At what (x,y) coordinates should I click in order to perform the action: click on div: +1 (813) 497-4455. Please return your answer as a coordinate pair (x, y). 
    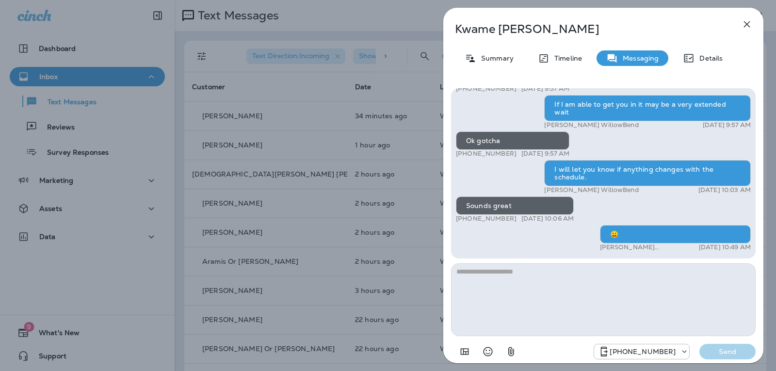
    Looking at the image, I should click on (642, 352).